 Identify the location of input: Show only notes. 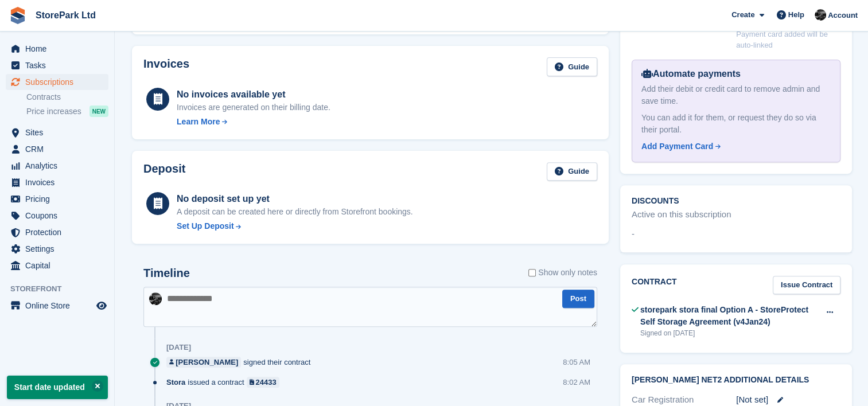
(532, 273).